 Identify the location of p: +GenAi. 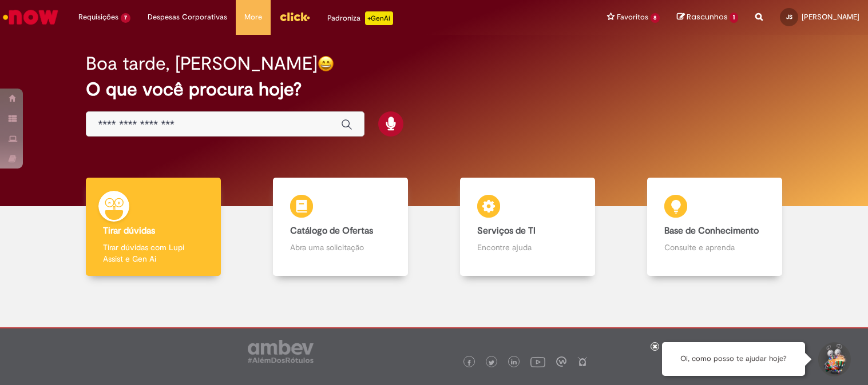
(378, 19).